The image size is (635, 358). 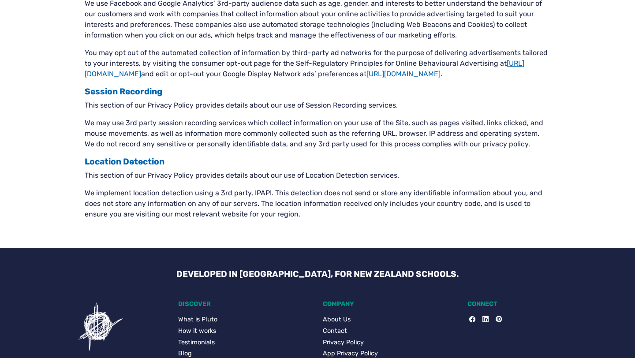 What do you see at coordinates (482, 320) in the screenshot?
I see `a: LinkedIn` at bounding box center [482, 320].